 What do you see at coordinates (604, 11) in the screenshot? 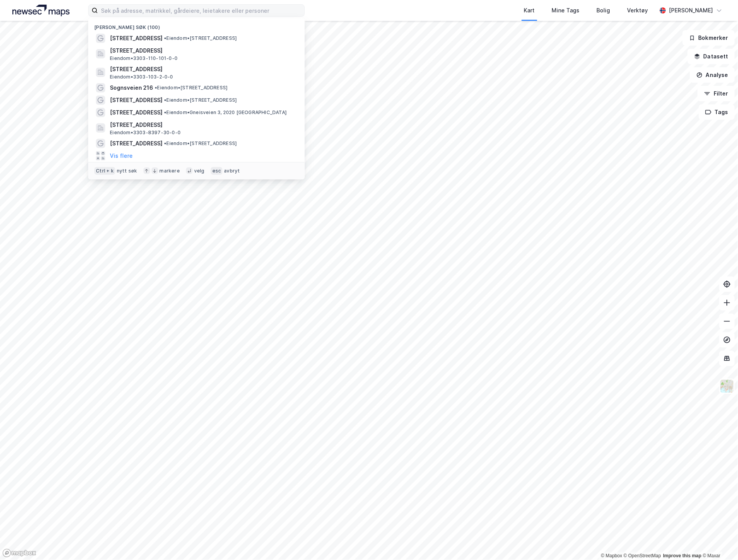
I see `div: Bolig` at bounding box center [604, 11].